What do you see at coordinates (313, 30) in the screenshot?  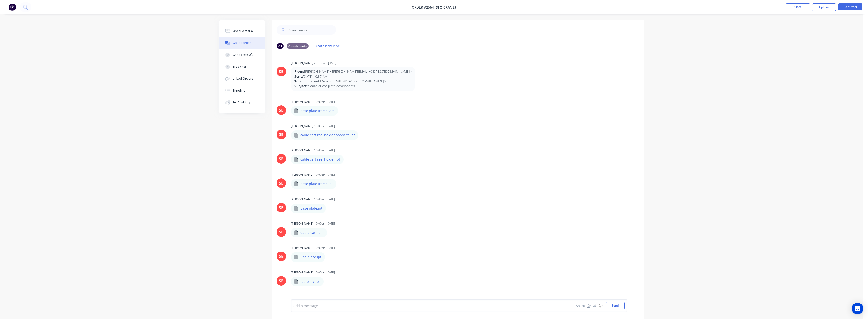 I see `input: Search notes...` at bounding box center [313, 30].